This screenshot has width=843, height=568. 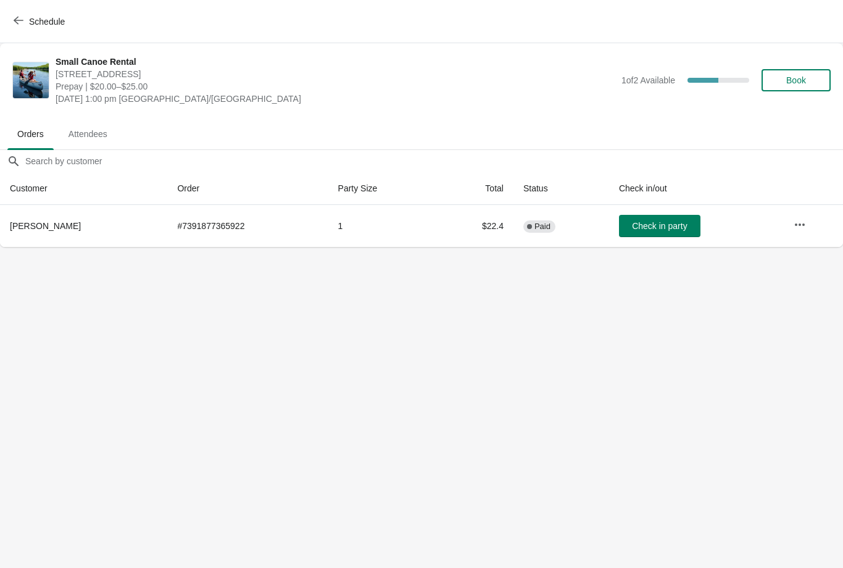 What do you see at coordinates (475, 226) in the screenshot?
I see `td: $22.4` at bounding box center [475, 226].